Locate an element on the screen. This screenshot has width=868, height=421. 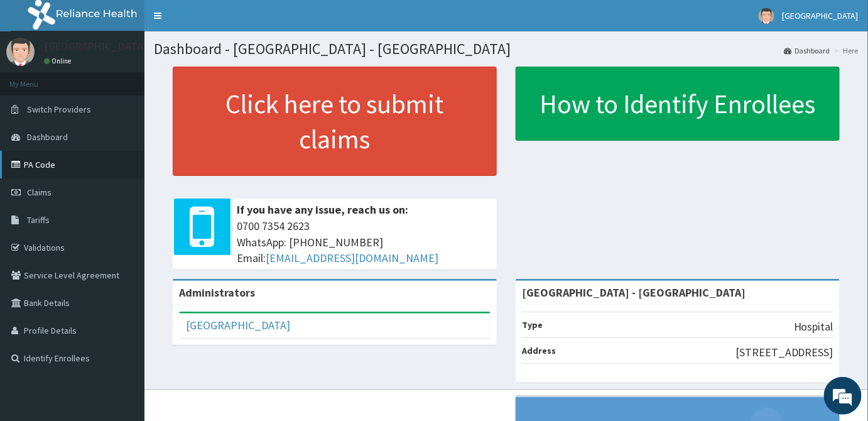
p: Hospital is located at coordinates (814, 327).